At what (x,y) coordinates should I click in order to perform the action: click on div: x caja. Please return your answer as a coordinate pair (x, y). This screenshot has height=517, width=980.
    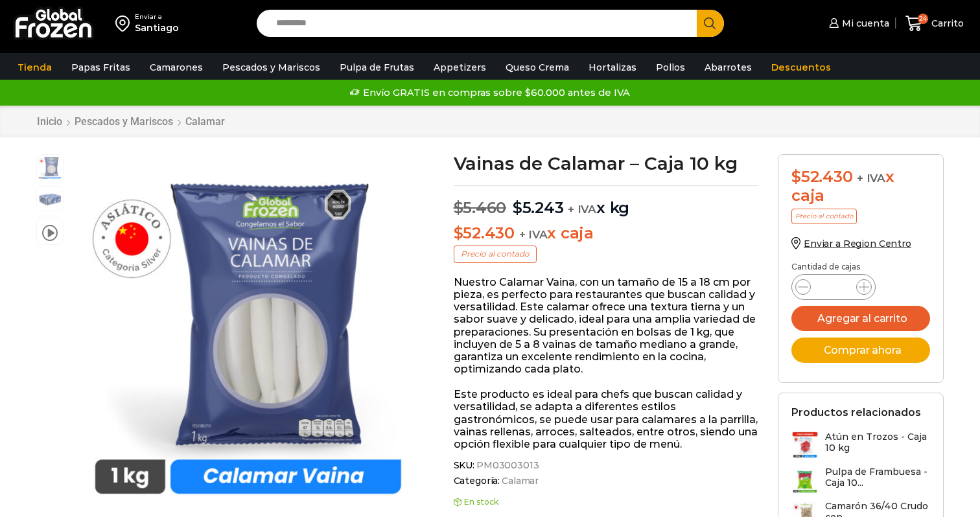
    Looking at the image, I should click on (861, 187).